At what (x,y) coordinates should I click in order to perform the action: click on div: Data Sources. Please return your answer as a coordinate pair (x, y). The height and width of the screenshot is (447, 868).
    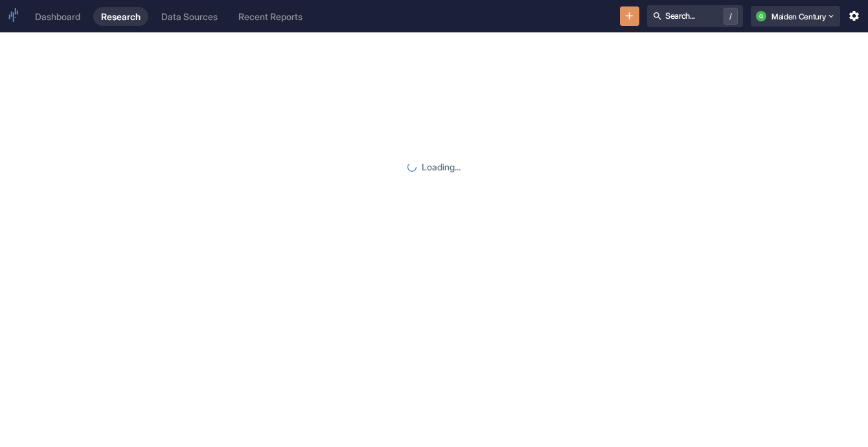
    Looking at the image, I should click on (189, 16).